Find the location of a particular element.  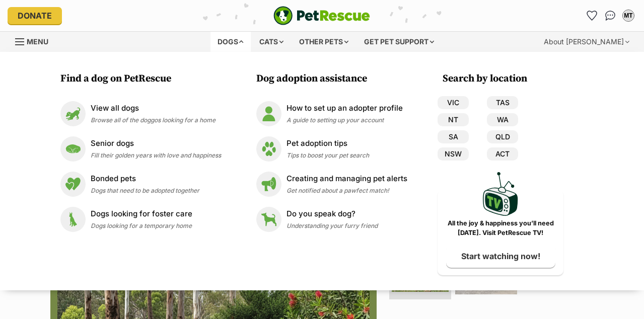

p: View all dogs is located at coordinates (153, 108).